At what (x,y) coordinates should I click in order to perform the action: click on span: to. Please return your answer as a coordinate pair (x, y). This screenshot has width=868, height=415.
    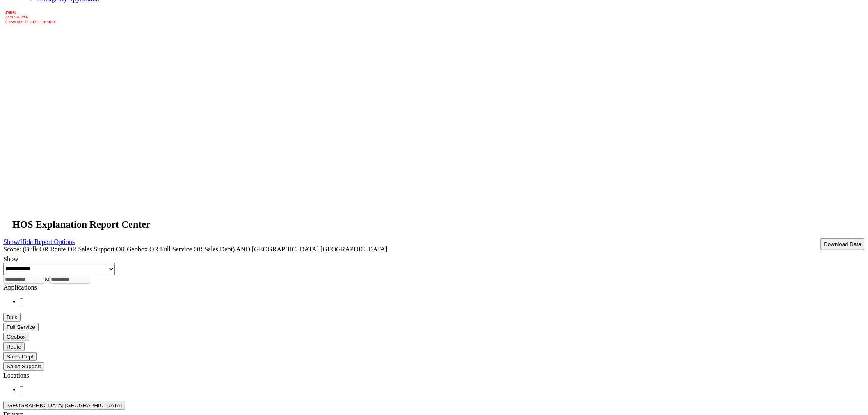
    Looking at the image, I should click on (47, 279).